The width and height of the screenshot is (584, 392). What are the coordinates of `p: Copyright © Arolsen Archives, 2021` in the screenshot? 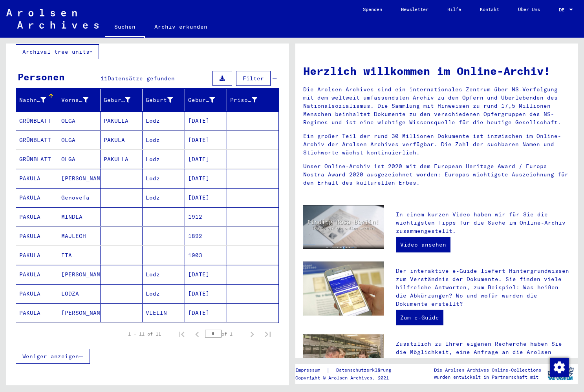 It's located at (348, 378).